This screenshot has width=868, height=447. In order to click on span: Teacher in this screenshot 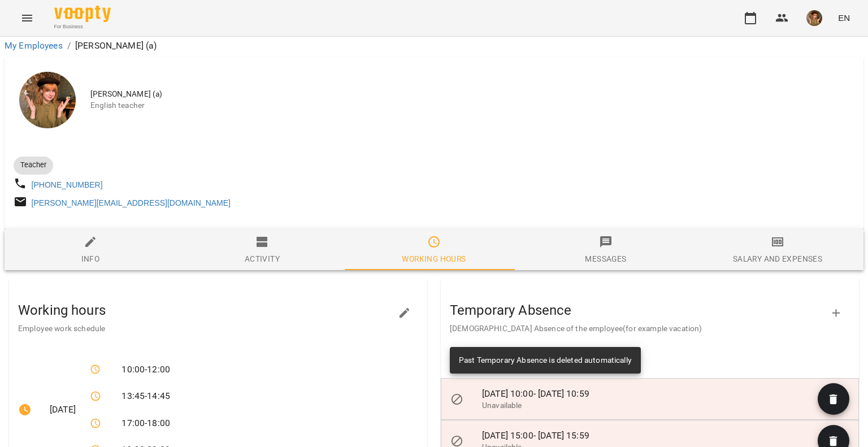, I will do `click(34, 165)`.